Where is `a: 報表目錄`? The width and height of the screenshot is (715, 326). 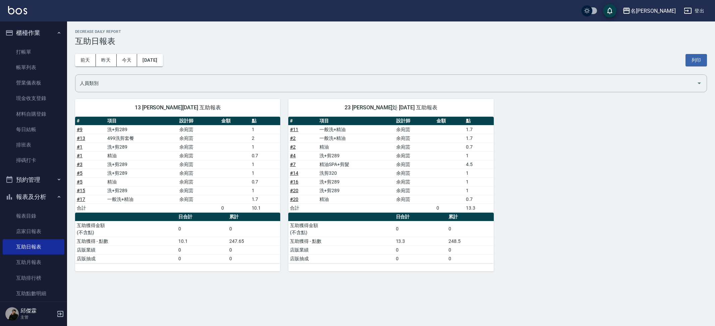 a: 報表目錄 is located at coordinates (34, 216).